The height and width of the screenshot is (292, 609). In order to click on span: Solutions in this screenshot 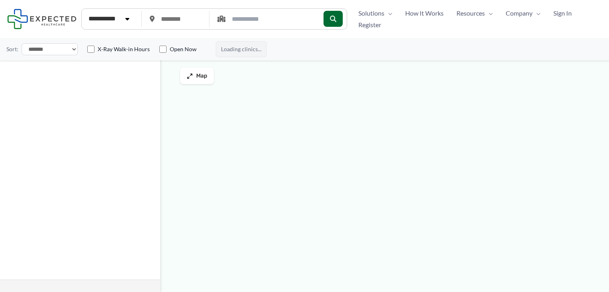, I will do `click(371, 13)`.